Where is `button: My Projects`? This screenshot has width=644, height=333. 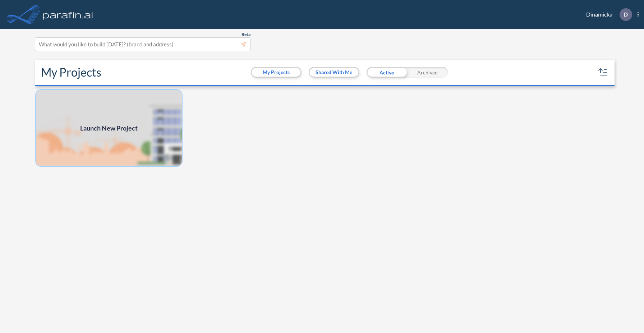 button: My Projects is located at coordinates (276, 72).